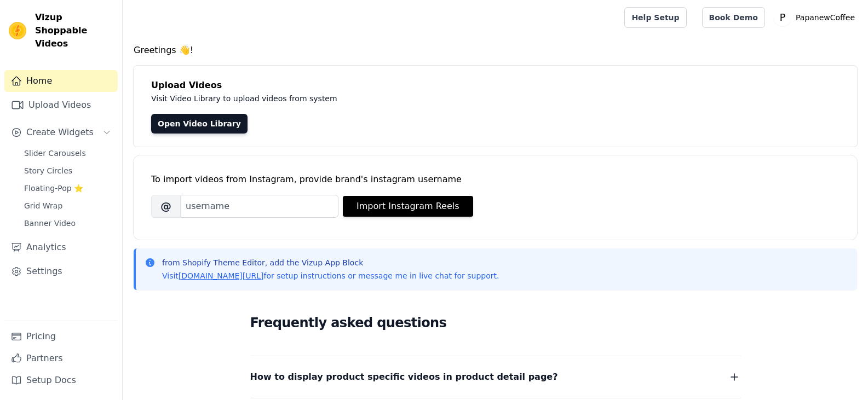 This screenshot has width=868, height=400. What do you see at coordinates (61, 248) in the screenshot?
I see `a: Analytics` at bounding box center [61, 248].